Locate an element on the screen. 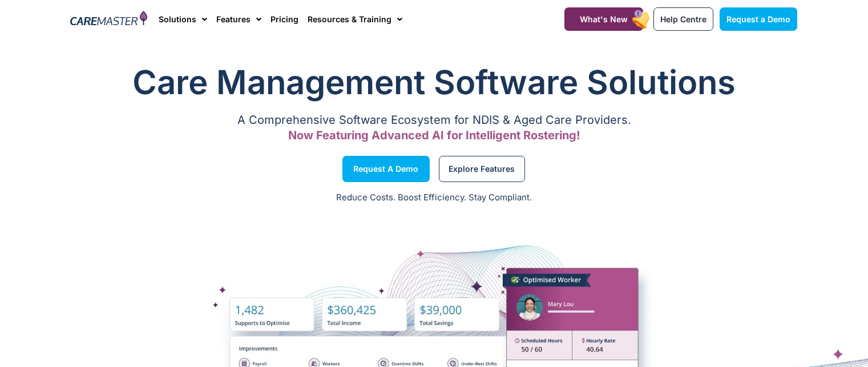  img: CareMaster Logo is located at coordinates (109, 19).